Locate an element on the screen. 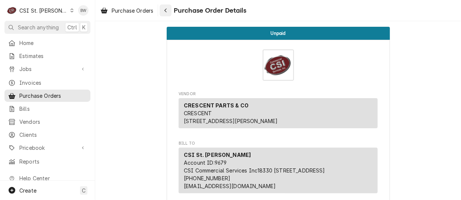  span: Purchase Order Details is located at coordinates (209, 10).